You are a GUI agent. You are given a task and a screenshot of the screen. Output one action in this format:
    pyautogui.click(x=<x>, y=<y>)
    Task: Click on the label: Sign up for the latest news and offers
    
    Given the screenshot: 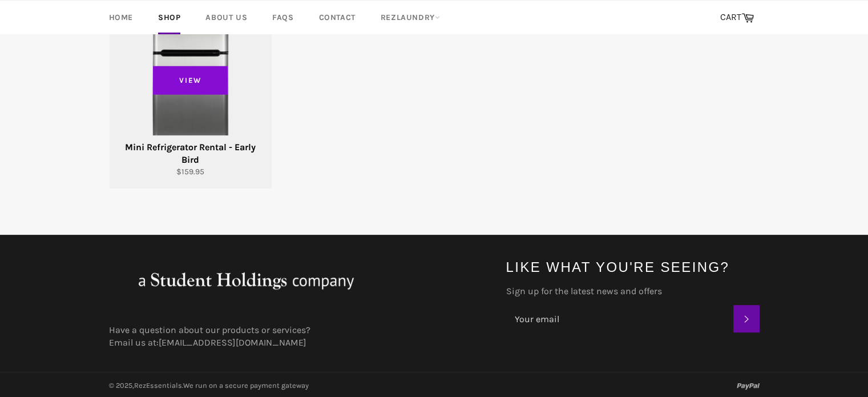 What is the action you would take?
    pyautogui.click(x=633, y=291)
    